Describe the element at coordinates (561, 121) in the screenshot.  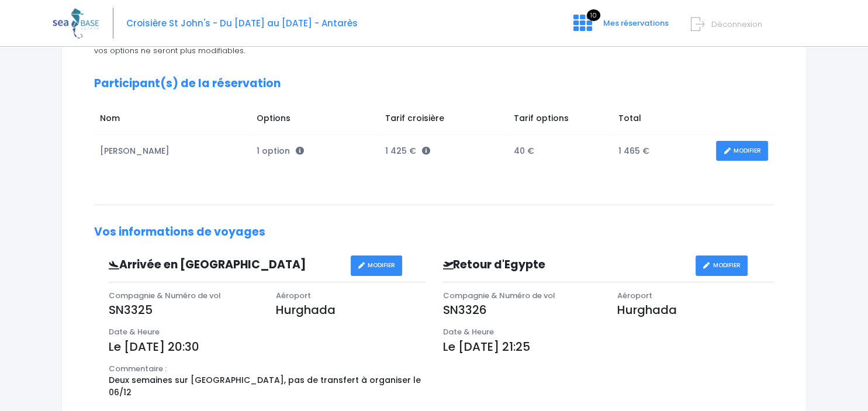
I see `td: Tarif options` at that location.